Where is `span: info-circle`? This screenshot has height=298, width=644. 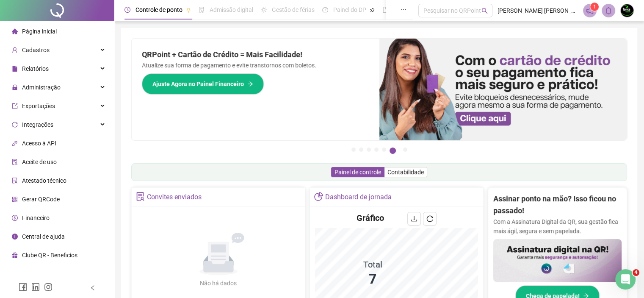
span: info-circle is located at coordinates (15, 236).